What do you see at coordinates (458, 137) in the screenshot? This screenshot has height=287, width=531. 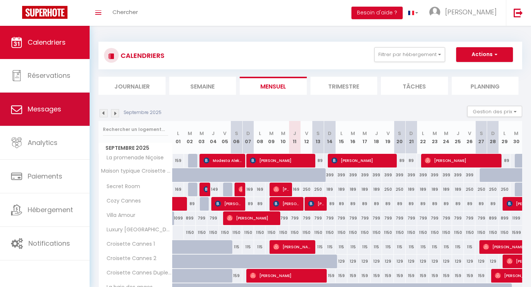 I see `th: 25` at bounding box center [458, 137].